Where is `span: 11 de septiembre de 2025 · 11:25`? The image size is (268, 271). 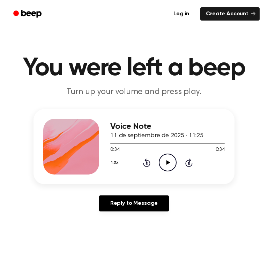
span: 11 de septiembre de 2025 · 11:25 is located at coordinates (157, 136).